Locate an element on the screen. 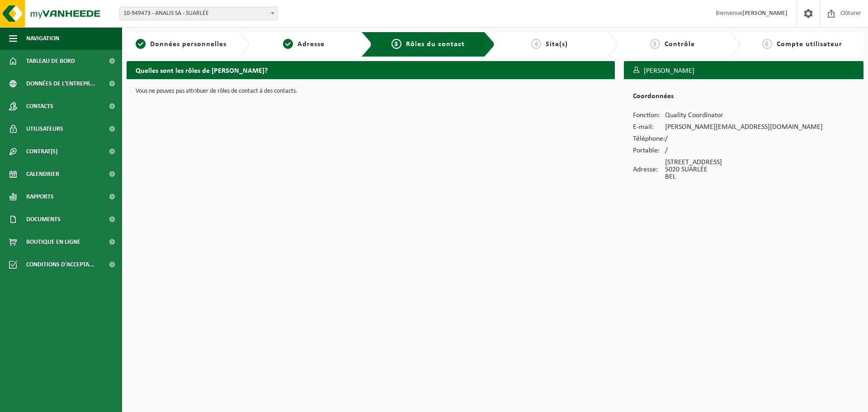 The width and height of the screenshot is (868, 412). span: Site(s) is located at coordinates (556, 44).